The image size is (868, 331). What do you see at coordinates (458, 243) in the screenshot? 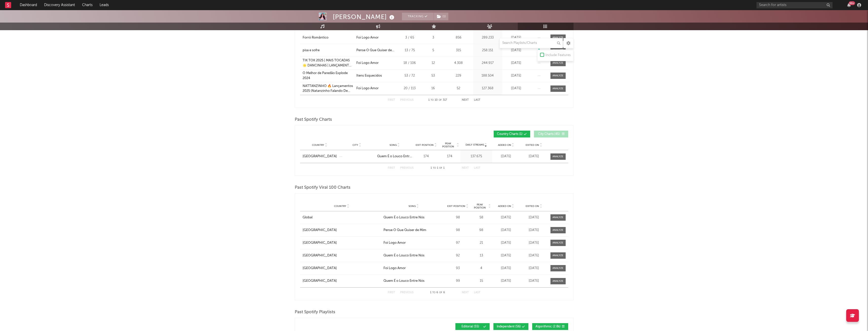
I see `div: 97` at bounding box center [458, 243].